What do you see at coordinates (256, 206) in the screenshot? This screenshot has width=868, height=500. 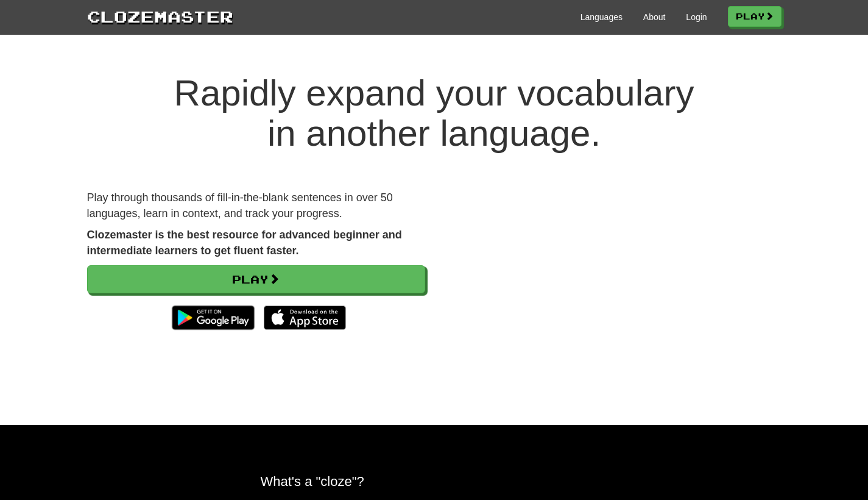 I see `p: Play through thousands of fill-in-the-blank sentences in over 50 languages, learn in context, and...` at bounding box center [256, 206].